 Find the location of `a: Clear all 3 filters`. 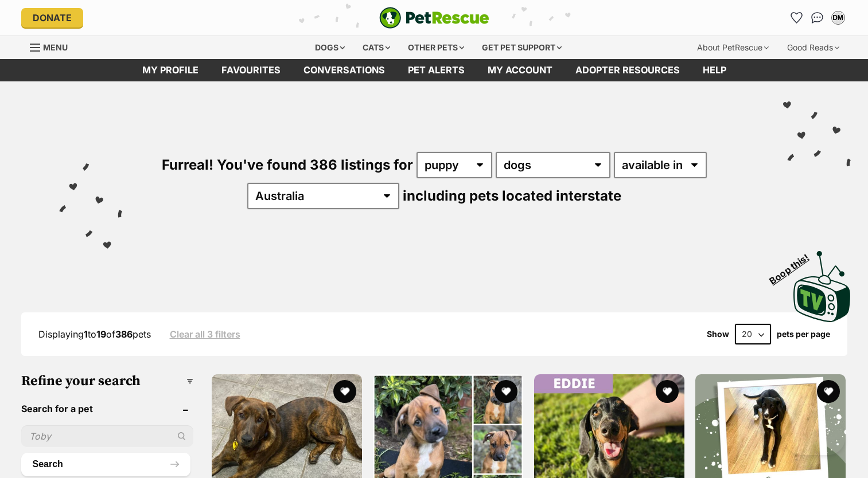

a: Clear all 3 filters is located at coordinates (205, 334).